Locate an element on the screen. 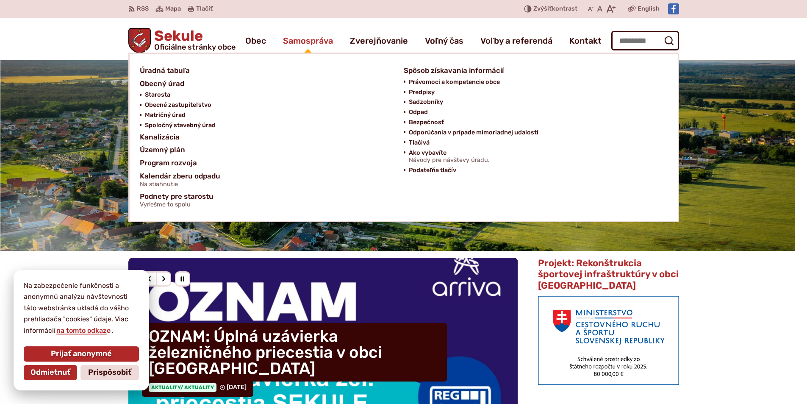  a: Logo Sekule, prejsť na domovskú stránku. is located at coordinates (182, 41).